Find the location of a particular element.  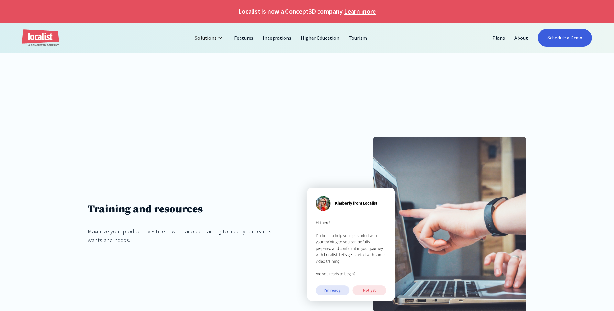

a: Integrations is located at coordinates (277, 38).